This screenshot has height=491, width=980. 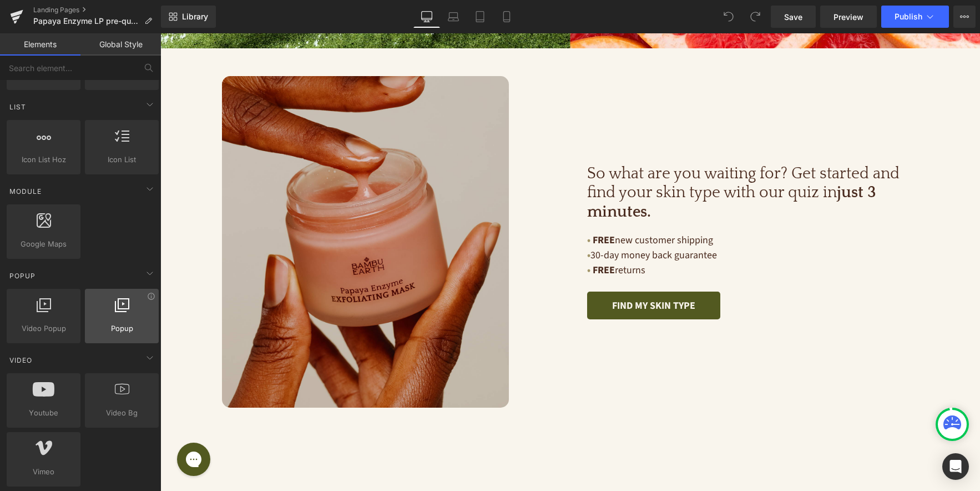 What do you see at coordinates (755, 17) in the screenshot?
I see `button: Redo` at bounding box center [755, 17].